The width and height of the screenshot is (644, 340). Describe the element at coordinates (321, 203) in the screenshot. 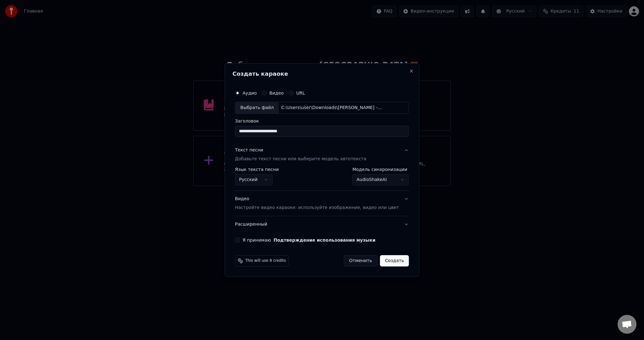

I see `button: ВидеоНастройте видео караоке: используйте изображение, видео или цвет` at that location.